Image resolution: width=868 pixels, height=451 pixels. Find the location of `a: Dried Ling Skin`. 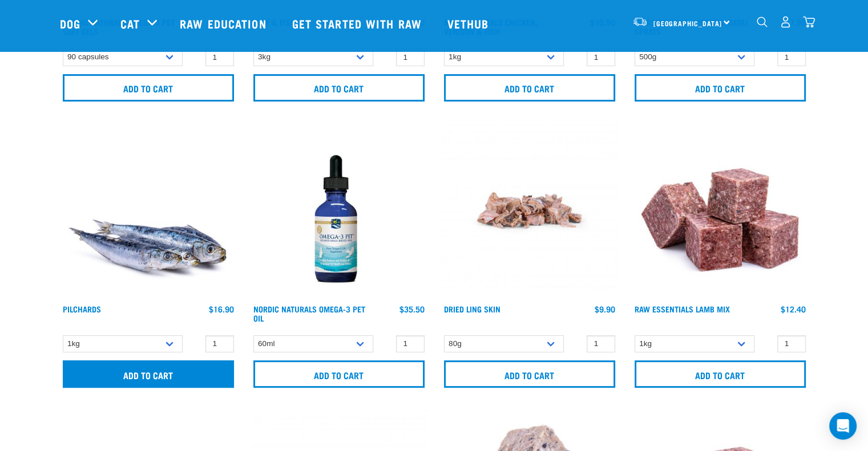

a: Dried Ling Skin is located at coordinates (472, 309).